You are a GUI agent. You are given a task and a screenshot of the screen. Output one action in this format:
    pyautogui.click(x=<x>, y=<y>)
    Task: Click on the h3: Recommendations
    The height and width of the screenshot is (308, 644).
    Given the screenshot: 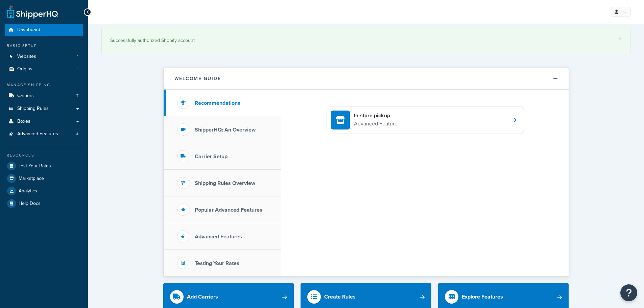 What is the action you would take?
    pyautogui.click(x=218, y=103)
    